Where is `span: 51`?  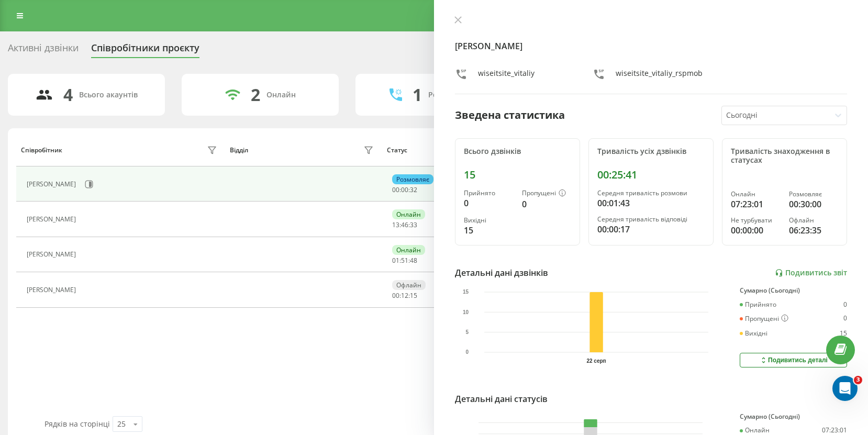
span: 51 is located at coordinates (404, 260).